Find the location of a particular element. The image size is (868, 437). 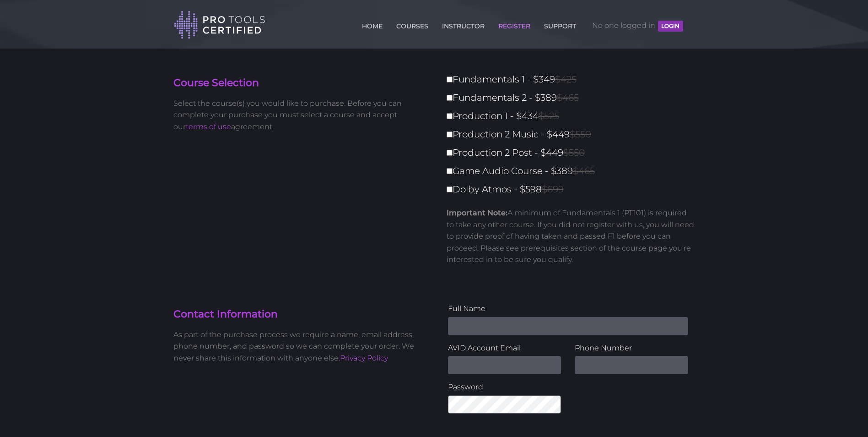

input: Production 1 - $434$525 is located at coordinates (449, 116).